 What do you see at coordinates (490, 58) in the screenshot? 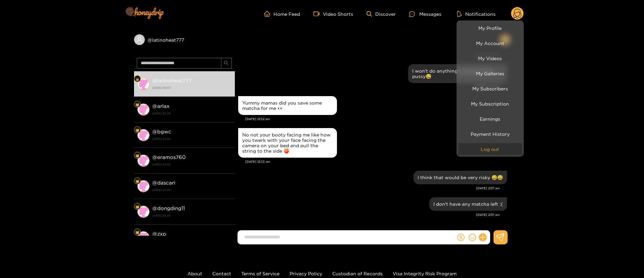
I see `a: My Videos` at bounding box center [490, 58].